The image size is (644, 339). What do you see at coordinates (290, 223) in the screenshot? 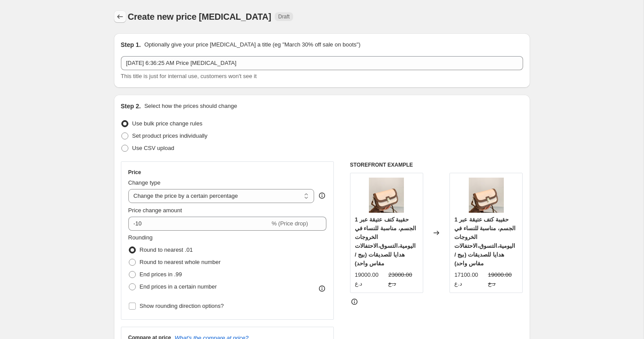
I see `span: % (Price drop)` at bounding box center [290, 223].